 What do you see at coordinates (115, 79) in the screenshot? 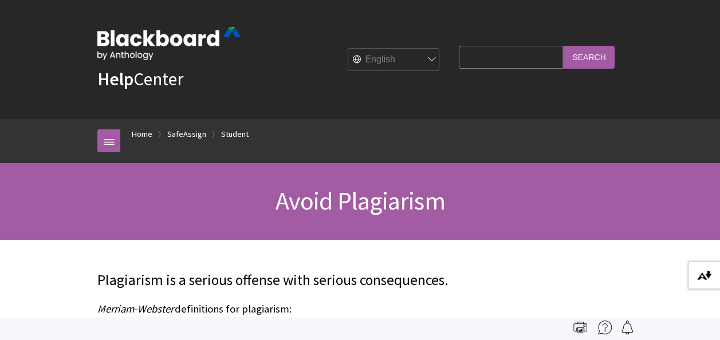
I see `strong: Help` at bounding box center [115, 79].